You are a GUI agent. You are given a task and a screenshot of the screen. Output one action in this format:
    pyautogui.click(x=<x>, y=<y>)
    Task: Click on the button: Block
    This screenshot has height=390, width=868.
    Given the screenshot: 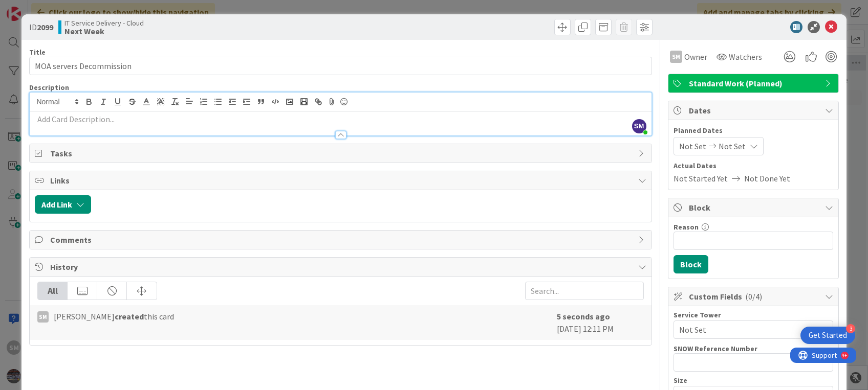 What is the action you would take?
    pyautogui.click(x=691, y=264)
    